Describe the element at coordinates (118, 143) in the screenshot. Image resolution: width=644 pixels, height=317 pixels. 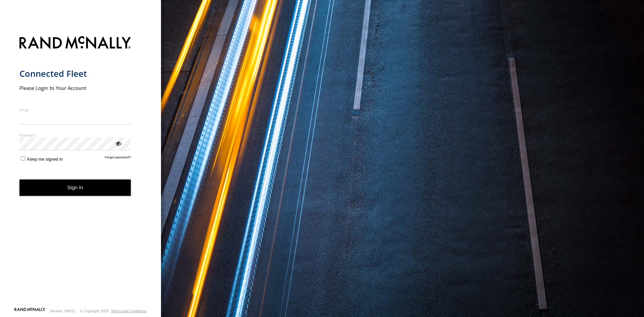
I see `div: ViewPassword` at that location.